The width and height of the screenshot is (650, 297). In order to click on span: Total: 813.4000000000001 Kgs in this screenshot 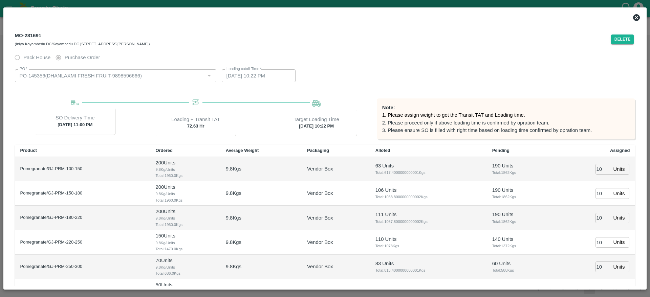, I will do `click(428, 270)`.